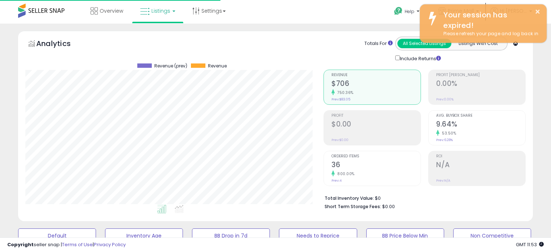 The image size is (551, 252). What do you see at coordinates (349, 198) in the screenshot?
I see `b: Total Inventory Value:` at bounding box center [349, 198].